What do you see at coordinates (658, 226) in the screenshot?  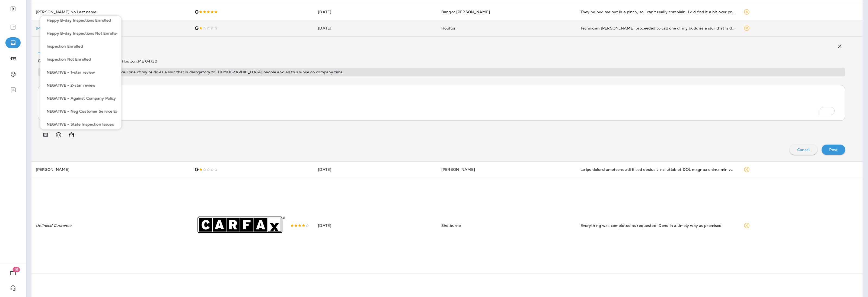 I see `div: Everything was completed as requested. Done in a timely way as promised` at bounding box center [658, 226].